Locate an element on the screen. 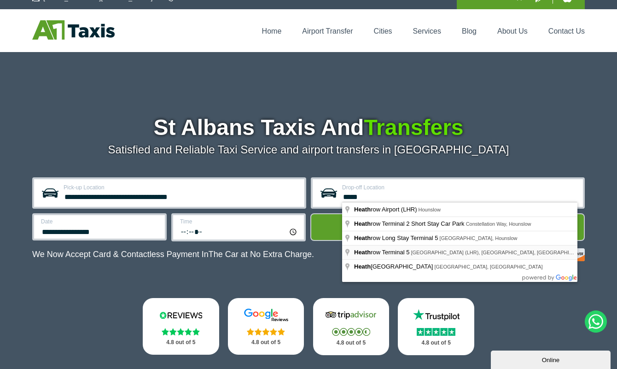  a: Google Stars 4.8 out of 5 is located at coordinates (266, 326).